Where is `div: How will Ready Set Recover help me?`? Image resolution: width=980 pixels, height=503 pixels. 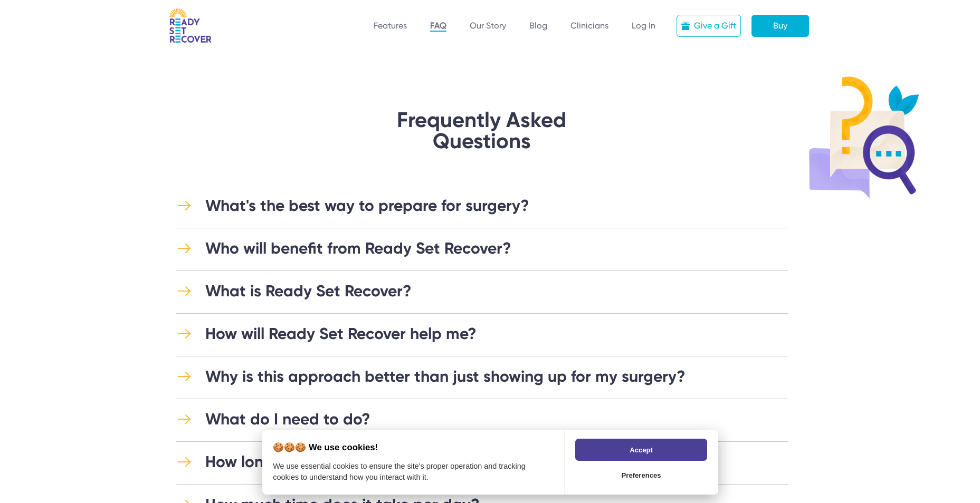 div: How will Ready Set Recover help me? is located at coordinates (341, 334).